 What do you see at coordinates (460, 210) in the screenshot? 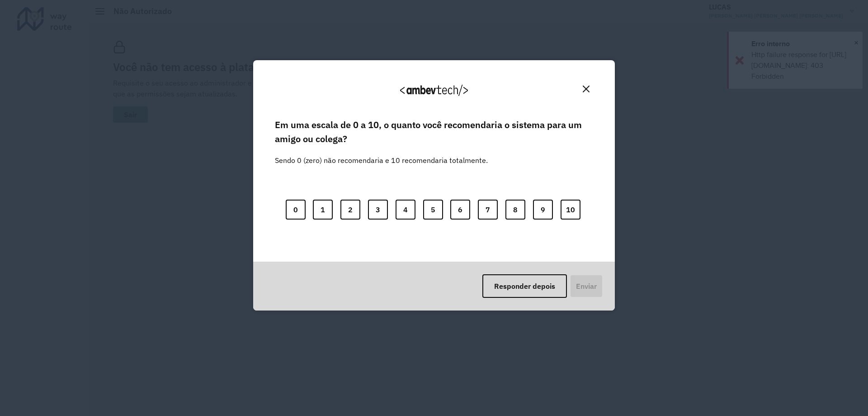
I see `button: 6` at bounding box center [460, 210].